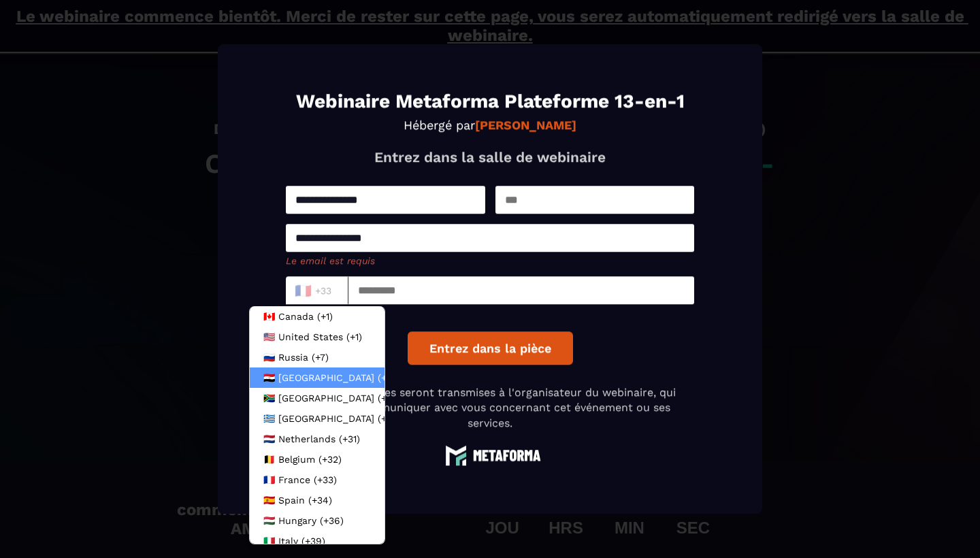 Image resolution: width=980 pixels, height=558 pixels. Describe the element at coordinates (308, 480) in the screenshot. I see `span: France (+33)` at that location.